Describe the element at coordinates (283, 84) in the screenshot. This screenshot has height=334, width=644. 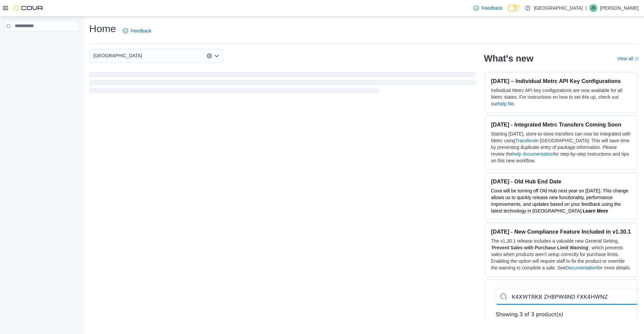
I see `span: Loading` at that location.